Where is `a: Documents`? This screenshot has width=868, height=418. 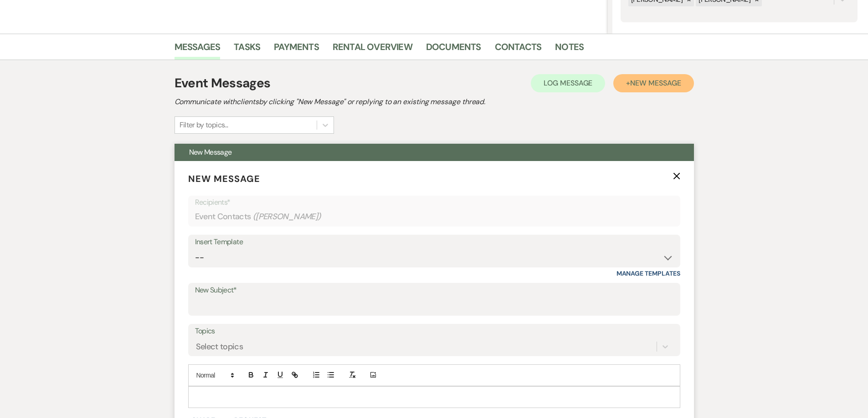 a: Documents is located at coordinates (454, 49).